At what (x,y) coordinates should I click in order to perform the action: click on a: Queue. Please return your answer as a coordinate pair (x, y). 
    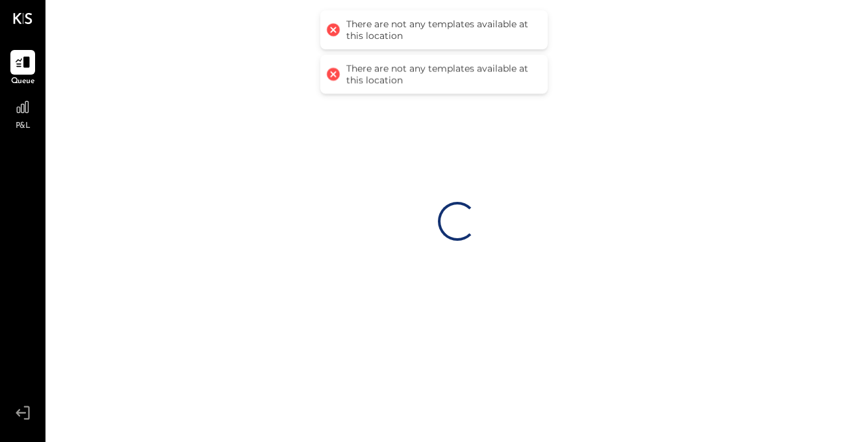
    Looking at the image, I should click on (23, 69).